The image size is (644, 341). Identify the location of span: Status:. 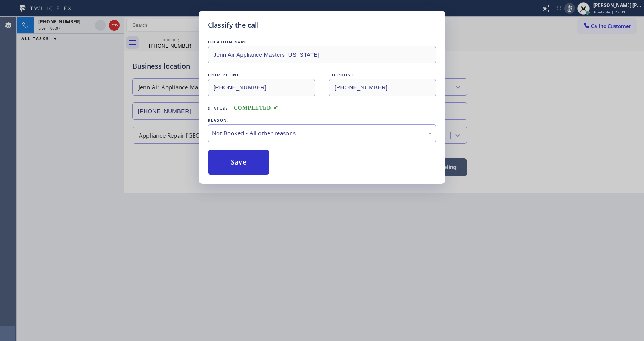
(218, 108).